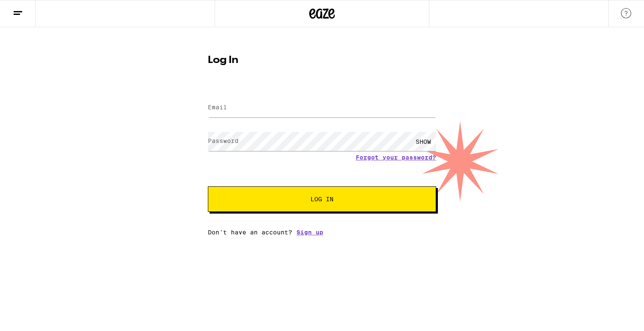 This screenshot has width=644, height=331. What do you see at coordinates (309, 232) in the screenshot?
I see `a: Sign up` at bounding box center [309, 232].